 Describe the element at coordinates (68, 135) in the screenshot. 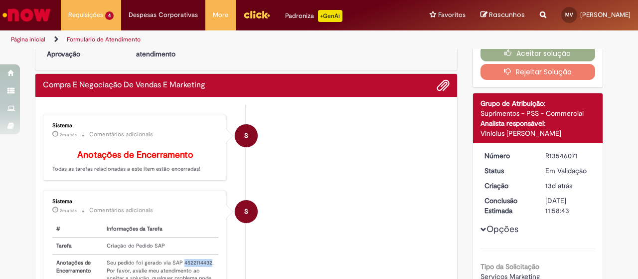

I see `time: 01/10/2025 08:22:10` at that location.